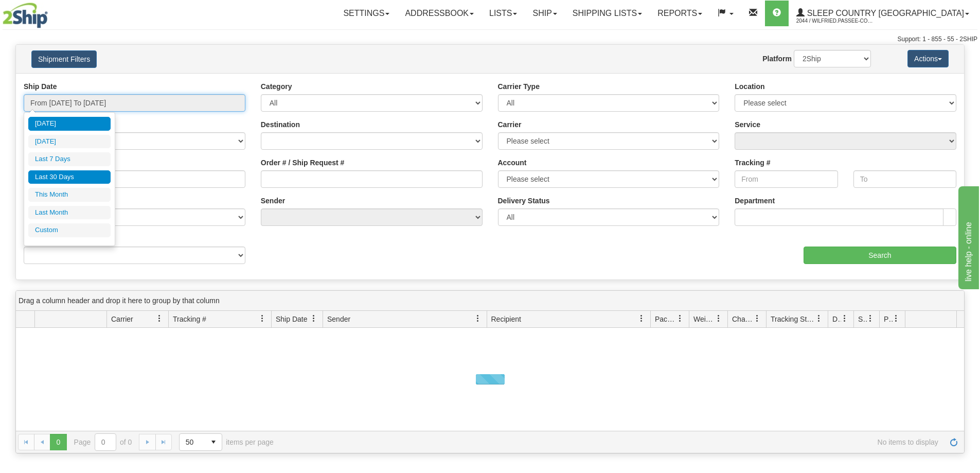 Image resolution: width=980 pixels, height=473 pixels. What do you see at coordinates (905, 179) in the screenshot?
I see `input: To` at bounding box center [905, 179].